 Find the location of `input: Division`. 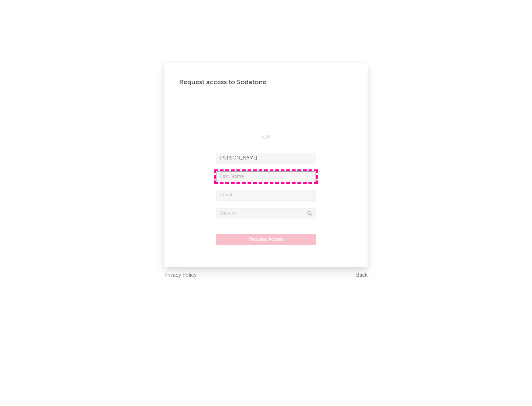

input: Division is located at coordinates (266, 214).